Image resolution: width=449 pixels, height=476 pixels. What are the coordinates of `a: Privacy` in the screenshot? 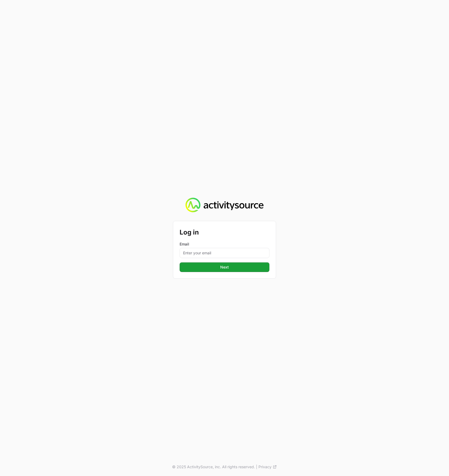 It's located at (268, 467).